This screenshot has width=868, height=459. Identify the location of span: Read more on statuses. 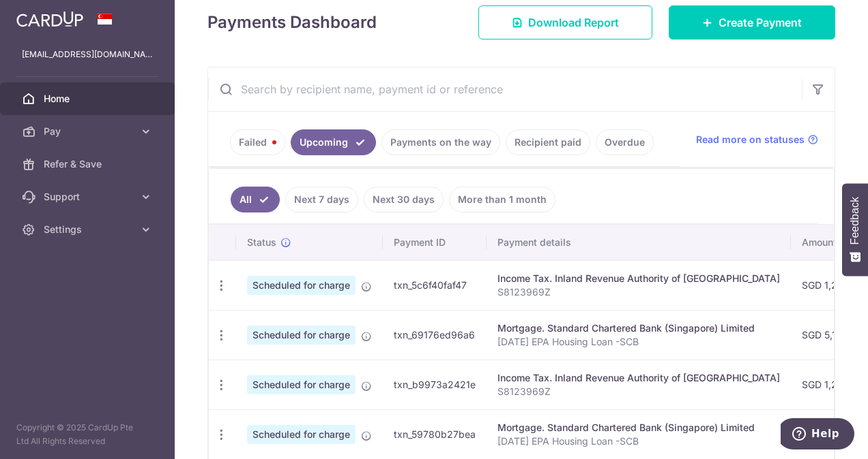
(750, 140).